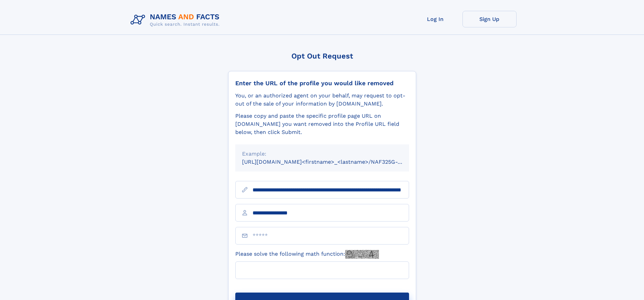 The height and width of the screenshot is (300, 644). I want to click on a: Log In, so click(436, 19).